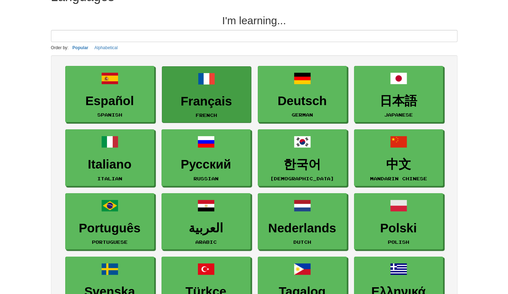  Describe the element at coordinates (398, 101) in the screenshot. I see `h3: 日本語` at that location.